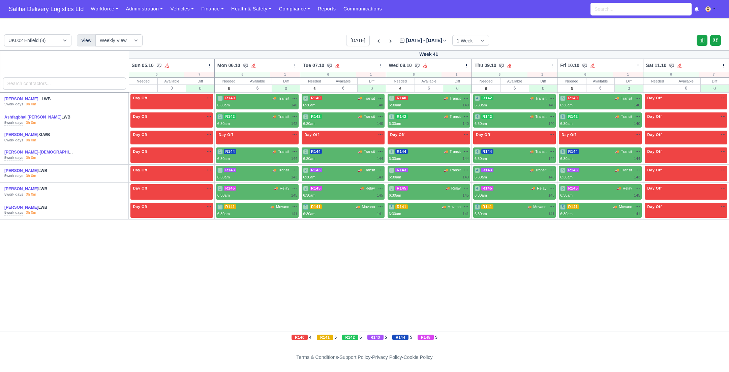  What do you see at coordinates (14, 213) in the screenshot?
I see `div: work days` at bounding box center [14, 213].